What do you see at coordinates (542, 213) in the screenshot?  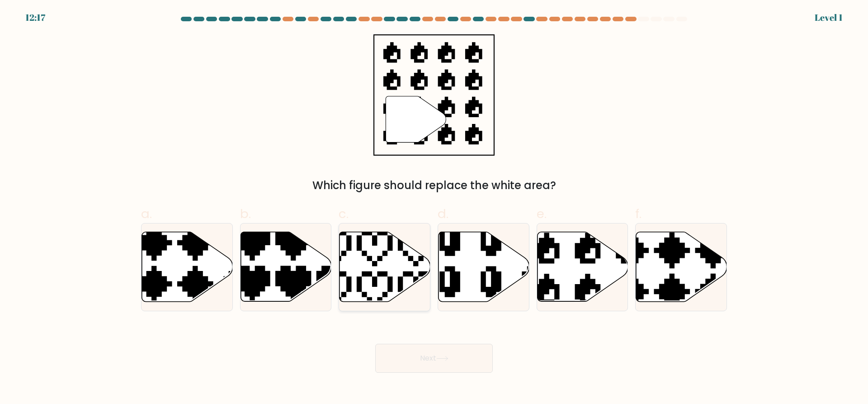 I see `span: e.` at bounding box center [542, 213].